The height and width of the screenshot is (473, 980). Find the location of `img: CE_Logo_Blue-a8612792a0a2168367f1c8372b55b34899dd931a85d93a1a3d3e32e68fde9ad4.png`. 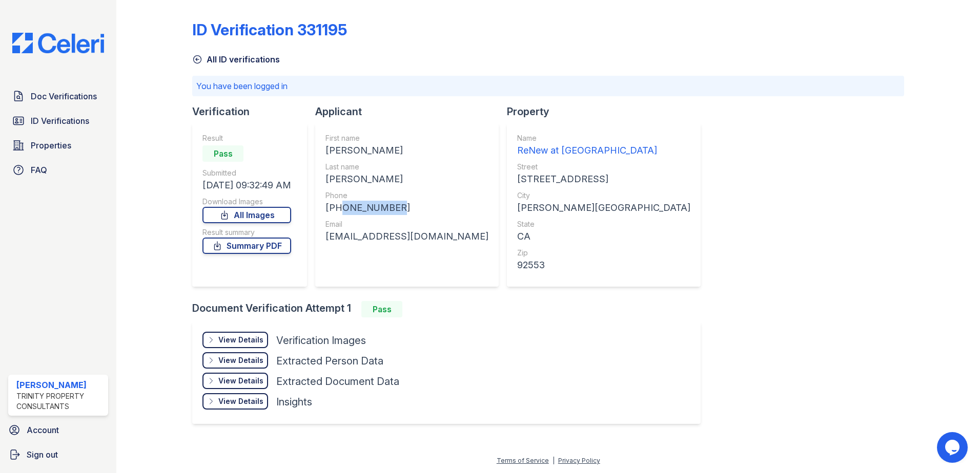

img: CE_Logo_Blue-a8612792a0a2168367f1c8372b55b34899dd931a85d93a1a3d3e32e68fde9ad4.png is located at coordinates (58, 43).